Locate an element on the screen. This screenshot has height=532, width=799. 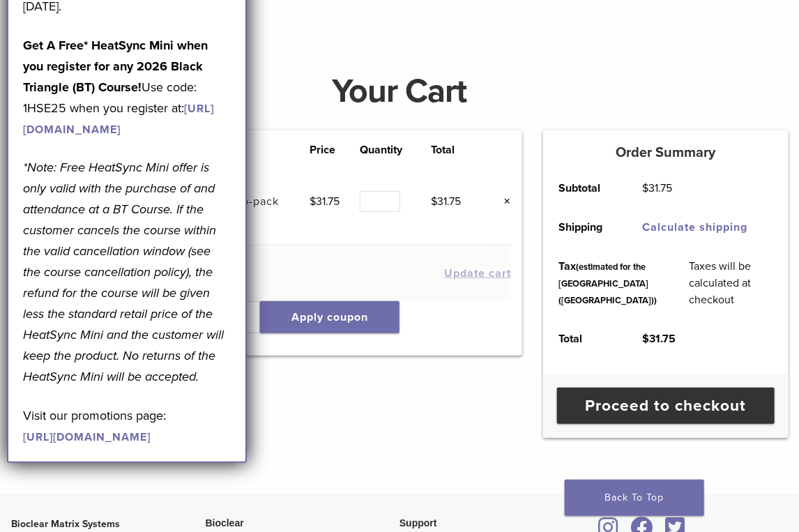
p: Use code: 1HSE25 when you register at: is located at coordinates (127, 87).